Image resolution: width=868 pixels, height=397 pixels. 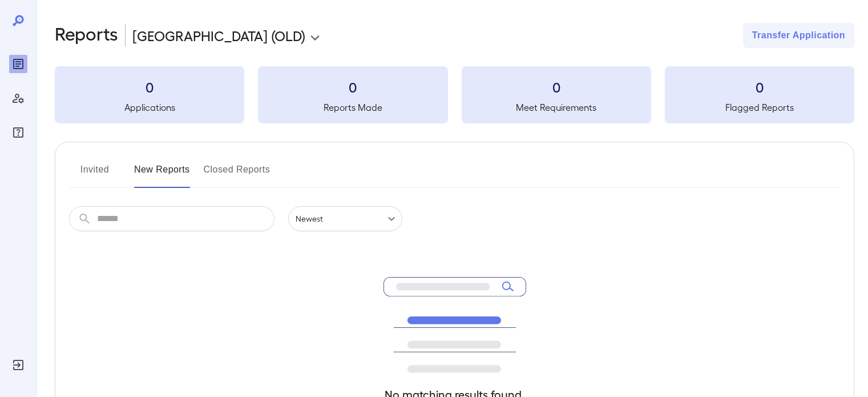 I want to click on button: Invited, so click(x=95, y=174).